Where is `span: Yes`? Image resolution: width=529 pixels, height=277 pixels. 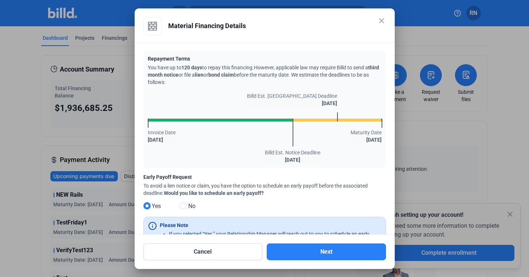
span: Yes is located at coordinates (155, 206).